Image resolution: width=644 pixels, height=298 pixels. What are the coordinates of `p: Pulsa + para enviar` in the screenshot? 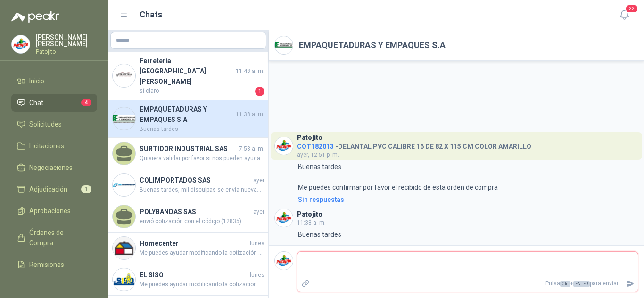 It's located at (468, 283).